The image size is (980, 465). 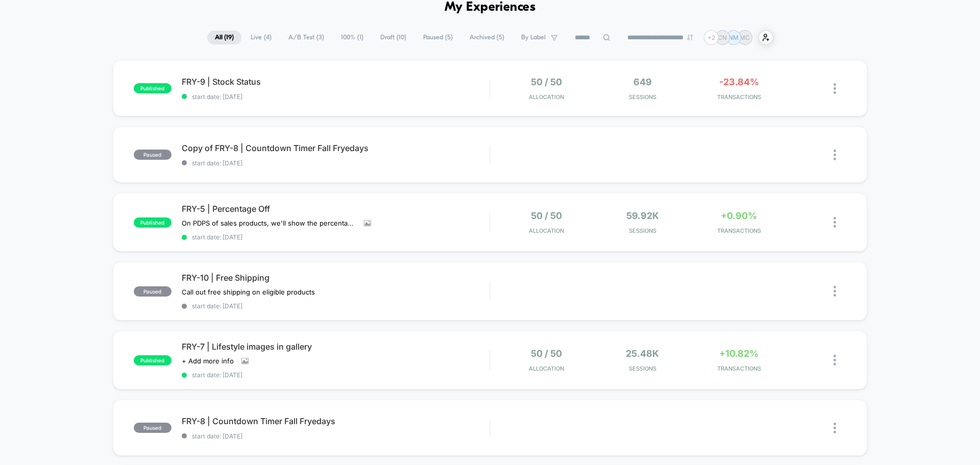 I want to click on span: Copy of FRY-8 | Countdown Timer Fall Fryedays, so click(x=336, y=148).